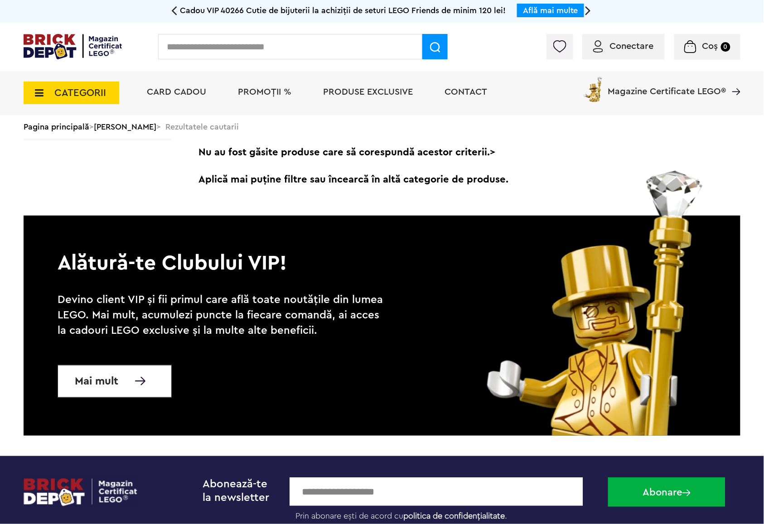 The width and height of the screenshot is (764, 524). Describe the element at coordinates (465, 152) in the screenshot. I see `span: Nu au fost găsite produse care să corespundă acestor criterii.>` at that location.